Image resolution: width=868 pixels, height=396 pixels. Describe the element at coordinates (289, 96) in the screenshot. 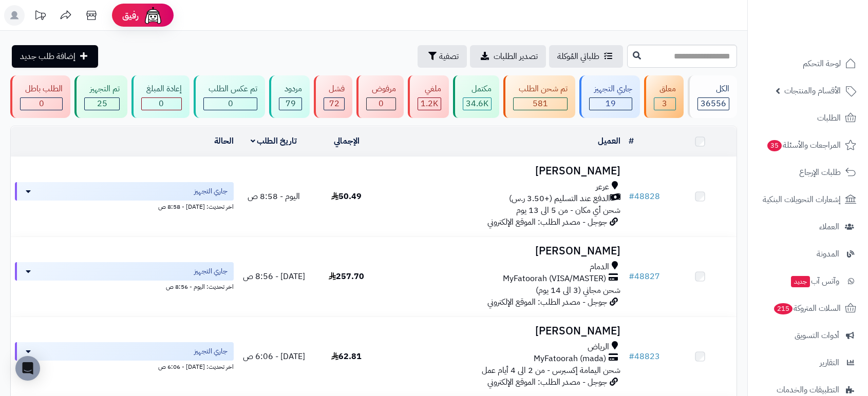

I see `a: مردود 79` at that location.